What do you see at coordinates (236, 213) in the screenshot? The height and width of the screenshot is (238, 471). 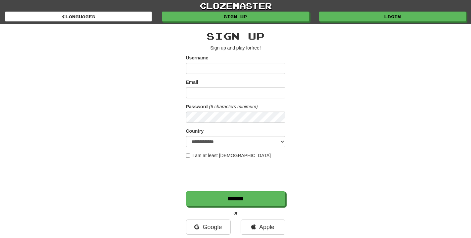 I see `p: or` at bounding box center [236, 213].